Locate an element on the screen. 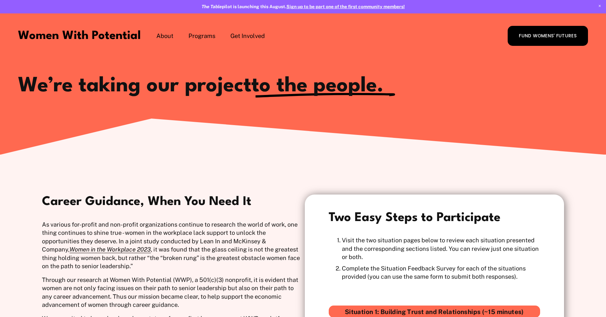 The width and height of the screenshot is (606, 317). p: Through our research at Women With Potential (WWP), a 501(c)(3) nonprofit, it is evident that wom... is located at coordinates (172, 293).